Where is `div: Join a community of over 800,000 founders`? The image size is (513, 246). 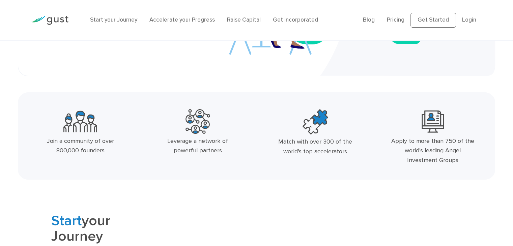 div: Join a community of over 800,000 founders is located at coordinates (80, 146).